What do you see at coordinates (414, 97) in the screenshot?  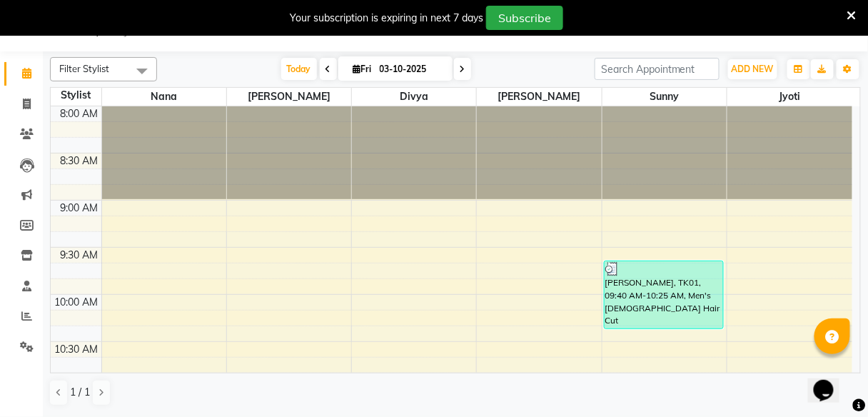 I see `span: Divya` at bounding box center [414, 97].